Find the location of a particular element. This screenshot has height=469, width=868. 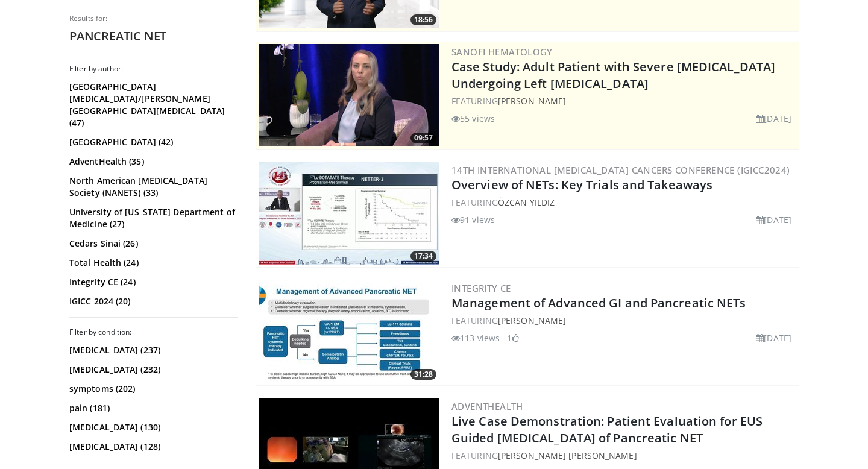

a: Integrity CE (24) is located at coordinates (152, 282).